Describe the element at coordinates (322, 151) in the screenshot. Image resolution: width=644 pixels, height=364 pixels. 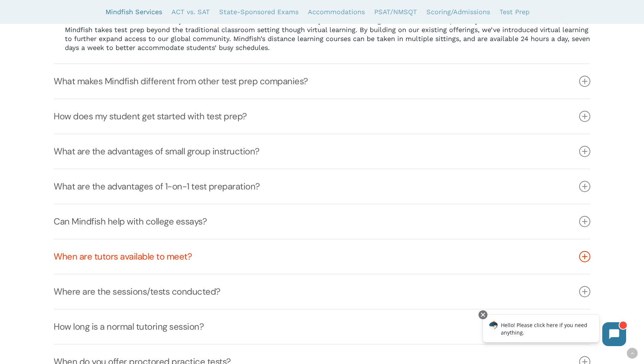
I see `a: What are the advantages of small group instruction?` at that location.